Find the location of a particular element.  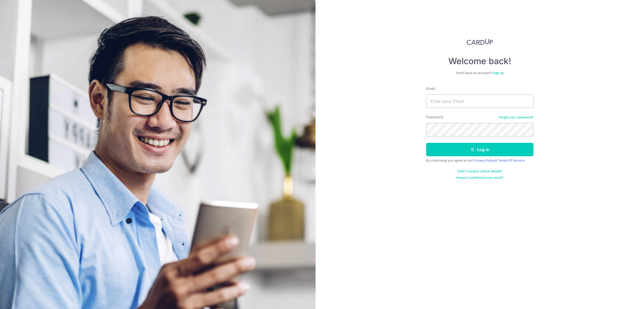

label: Password is located at coordinates (435, 117).